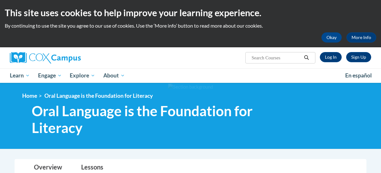  Describe the element at coordinates (359, 75) in the screenshot. I see `span: En español` at that location.